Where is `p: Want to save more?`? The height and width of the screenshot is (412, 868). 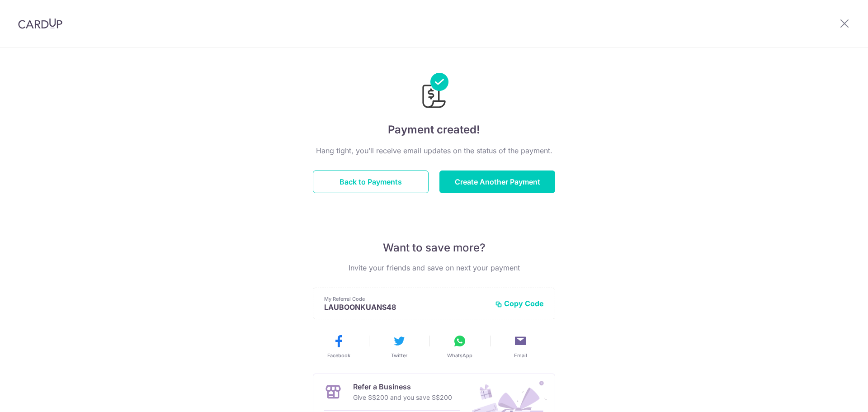
p: Want to save more? is located at coordinates (434, 248).